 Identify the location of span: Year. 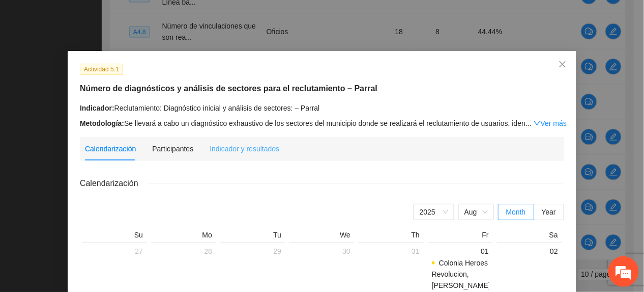
(549, 212).